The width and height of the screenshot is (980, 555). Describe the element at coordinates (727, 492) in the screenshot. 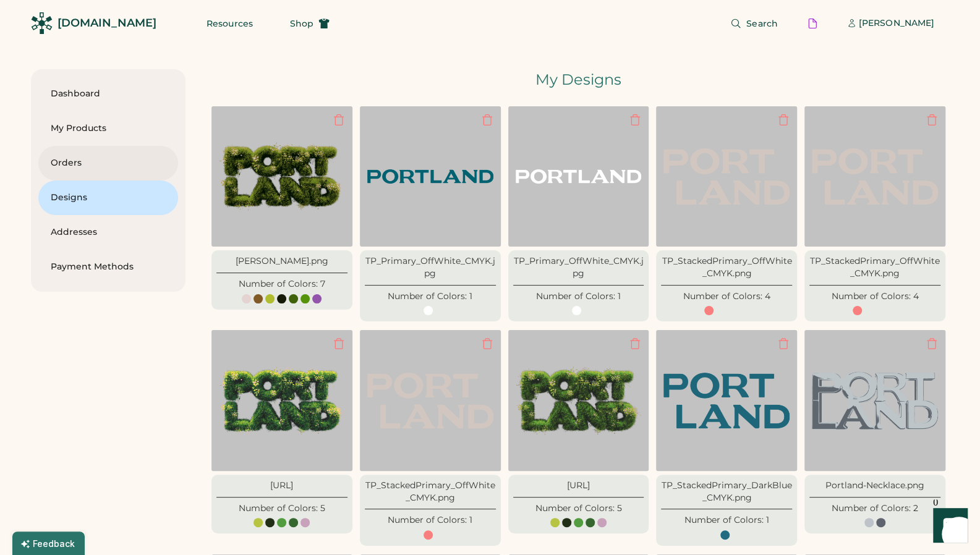

I see `div: TP_StackedPrimary_DarkBlue_CMYK.png` at that location.